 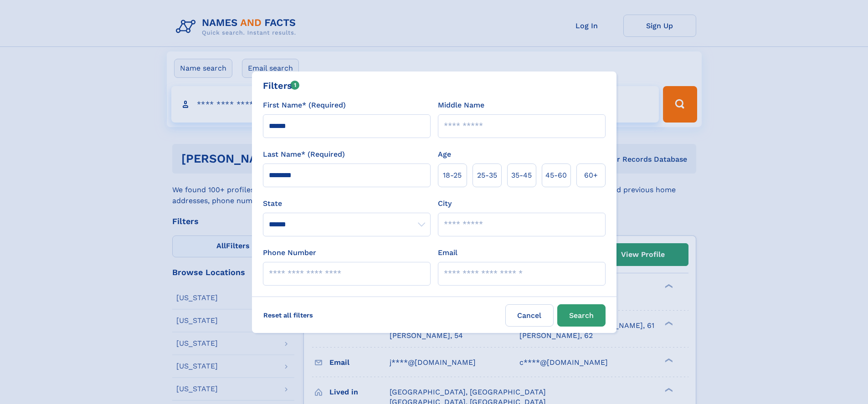 What do you see at coordinates (304, 105) in the screenshot?
I see `label: First Name* (Required)` at bounding box center [304, 105].